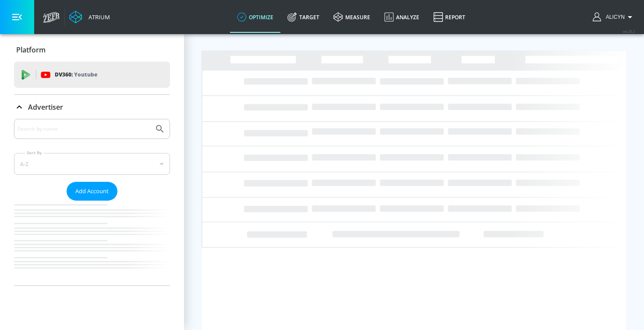  What do you see at coordinates (46, 107) in the screenshot?
I see `p: Advertiser` at bounding box center [46, 107].